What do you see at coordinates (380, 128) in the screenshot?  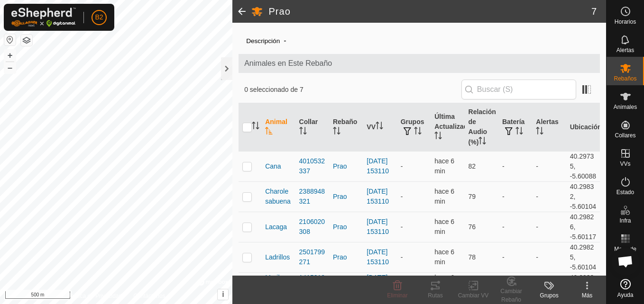 I see `th: VV` at bounding box center [380, 128].